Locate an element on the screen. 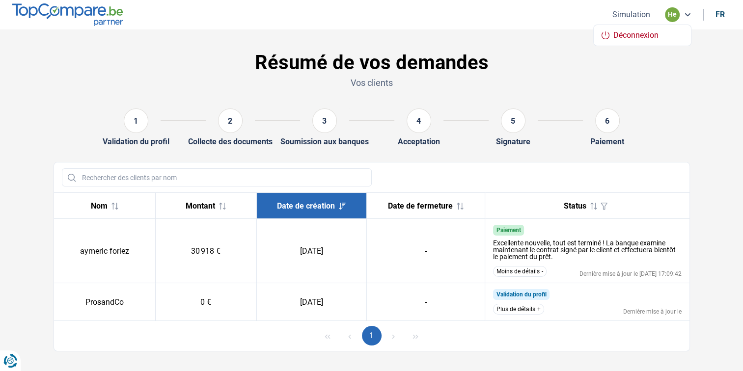  div: 5 is located at coordinates (513, 121).